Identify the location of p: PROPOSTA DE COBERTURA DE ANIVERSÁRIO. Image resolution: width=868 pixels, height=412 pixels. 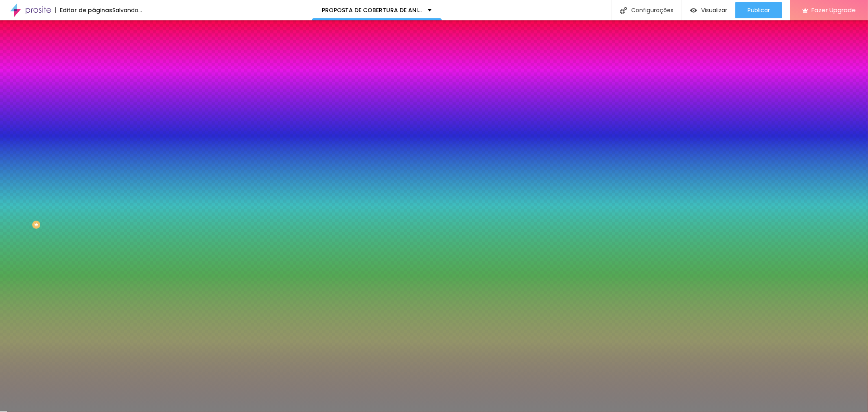
(371, 10).